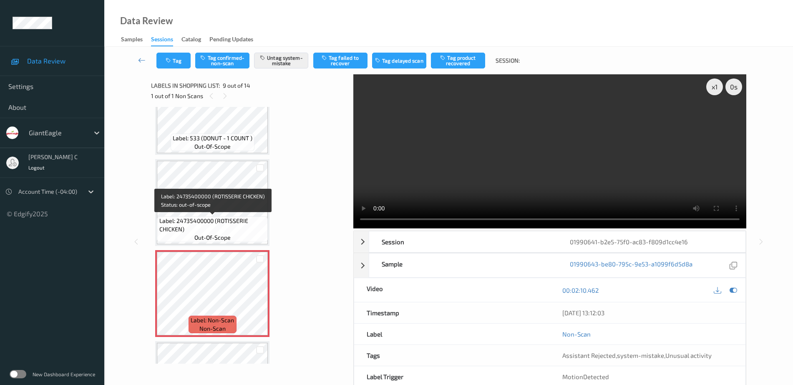  I want to click on div: Data Review, so click(146, 21).